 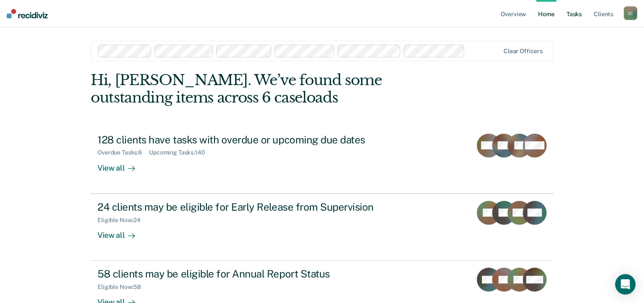 I want to click on div: 24 clients may be eligible for Early Release from Supervision, so click(x=247, y=207).